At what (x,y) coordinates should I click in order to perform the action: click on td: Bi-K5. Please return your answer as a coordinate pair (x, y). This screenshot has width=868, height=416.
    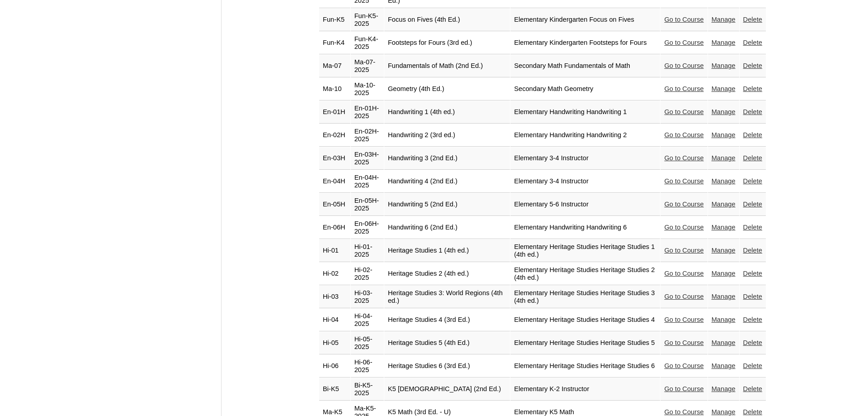
    Looking at the image, I should click on (334, 389).